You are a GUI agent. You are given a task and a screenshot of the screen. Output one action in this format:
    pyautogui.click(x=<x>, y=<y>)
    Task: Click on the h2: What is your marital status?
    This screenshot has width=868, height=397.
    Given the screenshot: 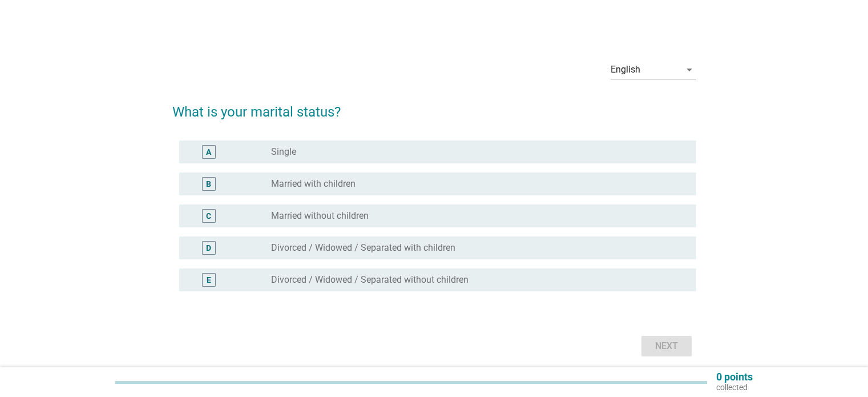 What is the action you would take?
    pyautogui.click(x=435, y=106)
    